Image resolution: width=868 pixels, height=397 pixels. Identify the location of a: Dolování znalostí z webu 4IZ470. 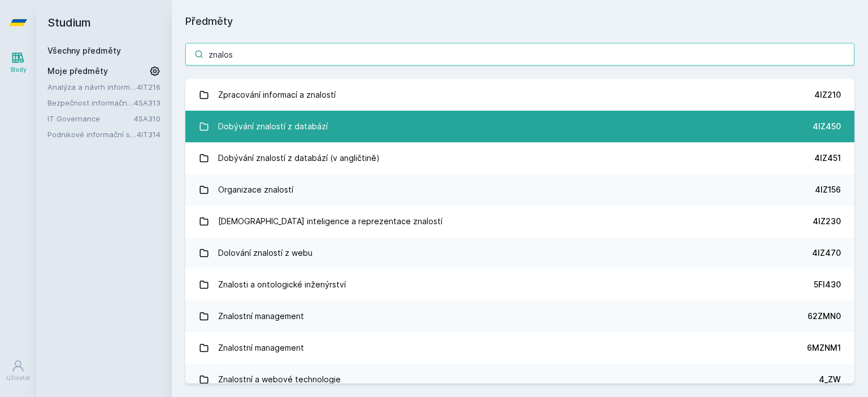
(520, 253).